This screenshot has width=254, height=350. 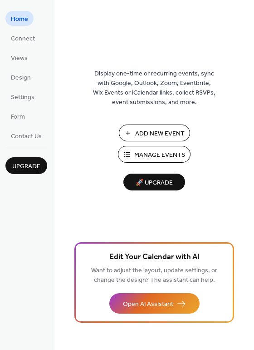 I want to click on span: Add New Event, so click(x=160, y=133).